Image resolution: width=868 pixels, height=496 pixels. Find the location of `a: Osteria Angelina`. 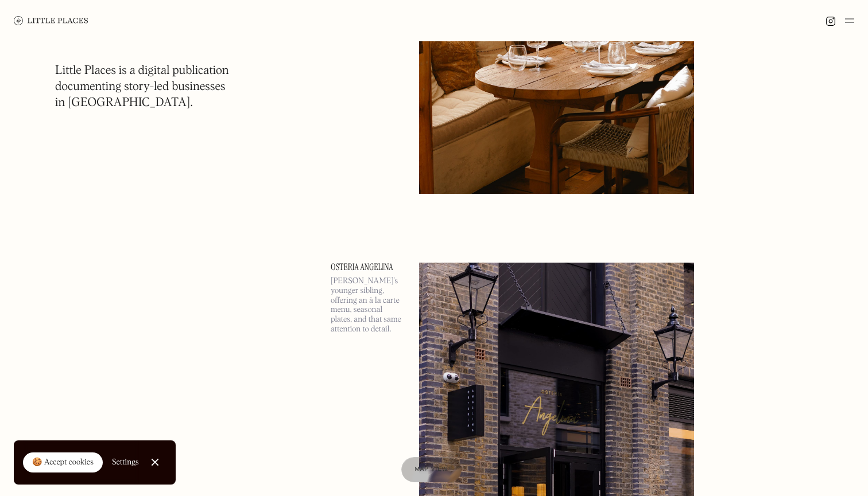

a: Osteria Angelina is located at coordinates (368, 267).